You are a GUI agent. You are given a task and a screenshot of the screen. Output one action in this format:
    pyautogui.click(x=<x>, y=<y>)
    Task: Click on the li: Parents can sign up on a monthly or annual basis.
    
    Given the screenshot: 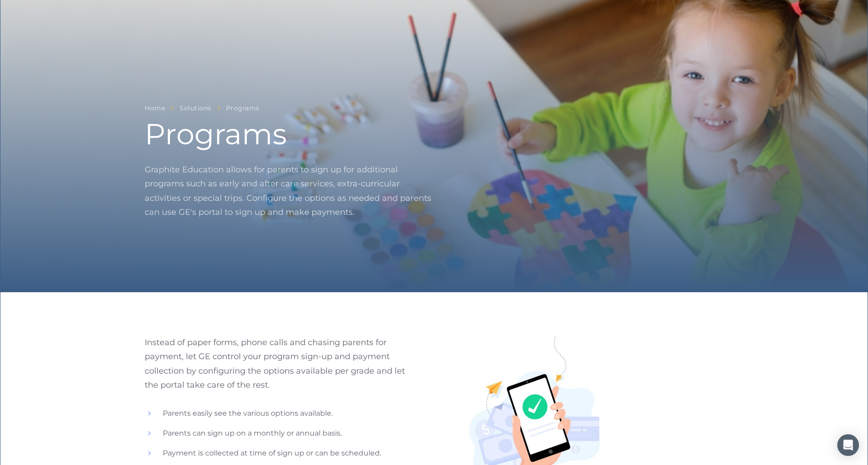 What is the action you would take?
    pyautogui.click(x=263, y=434)
    